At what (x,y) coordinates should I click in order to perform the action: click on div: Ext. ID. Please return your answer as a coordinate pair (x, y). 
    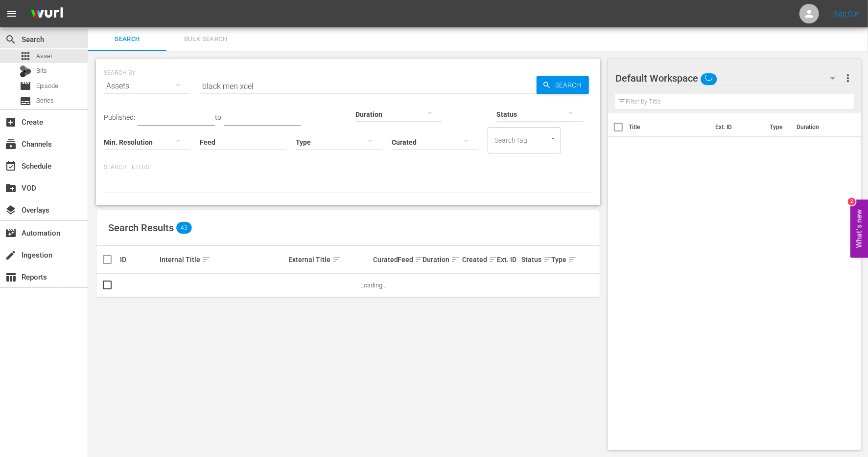
    Looking at the image, I should click on (507, 259).